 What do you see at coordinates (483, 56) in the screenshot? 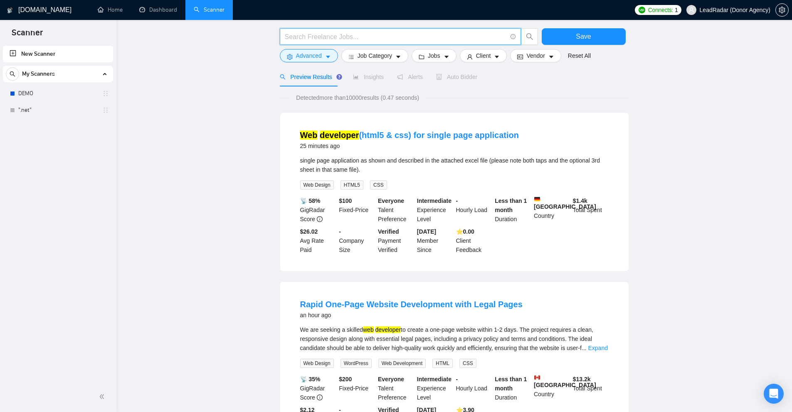
I see `span: Client` at bounding box center [483, 56].